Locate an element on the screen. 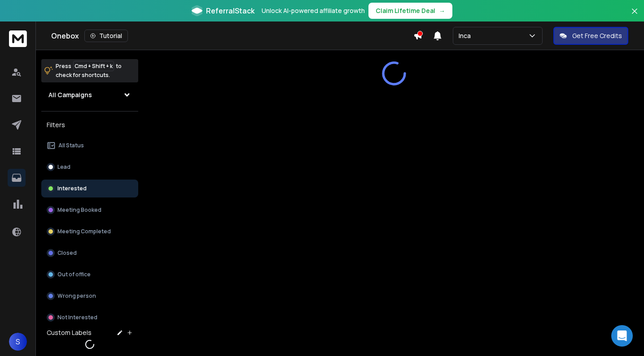 The width and height of the screenshot is (644, 356). p: Out of office is located at coordinates (74, 275).